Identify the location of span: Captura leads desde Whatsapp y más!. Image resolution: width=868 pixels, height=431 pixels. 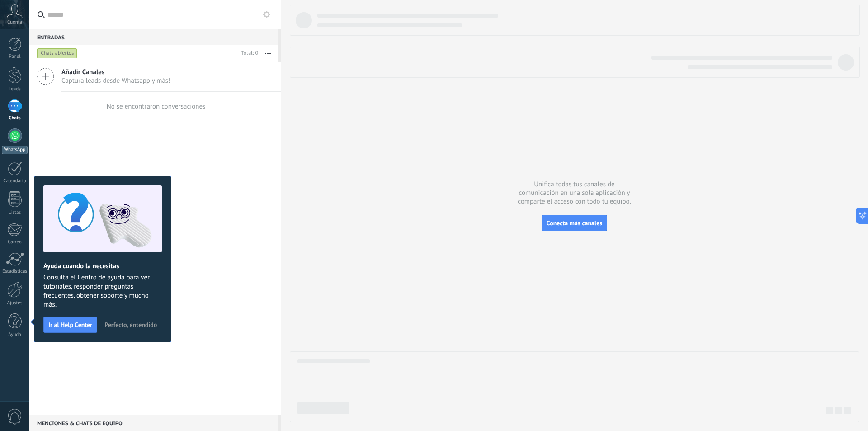
(116, 81).